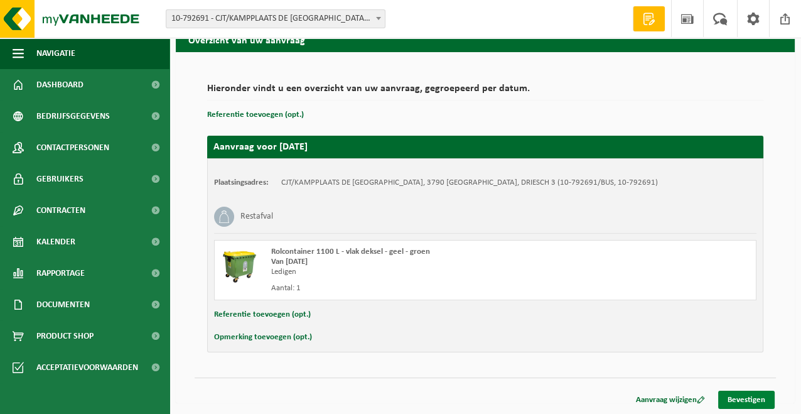 The width and height of the screenshot is (801, 414). What do you see at coordinates (73, 116) in the screenshot?
I see `span: Bedrijfsgegevens` at bounding box center [73, 116].